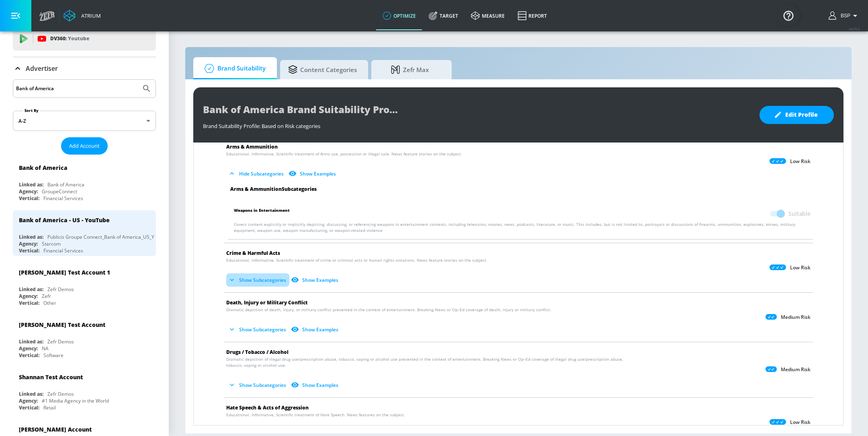 This screenshot has width=868, height=436. Describe the element at coordinates (252, 146) in the screenshot. I see `span: Arms & Ammunition` at that location.